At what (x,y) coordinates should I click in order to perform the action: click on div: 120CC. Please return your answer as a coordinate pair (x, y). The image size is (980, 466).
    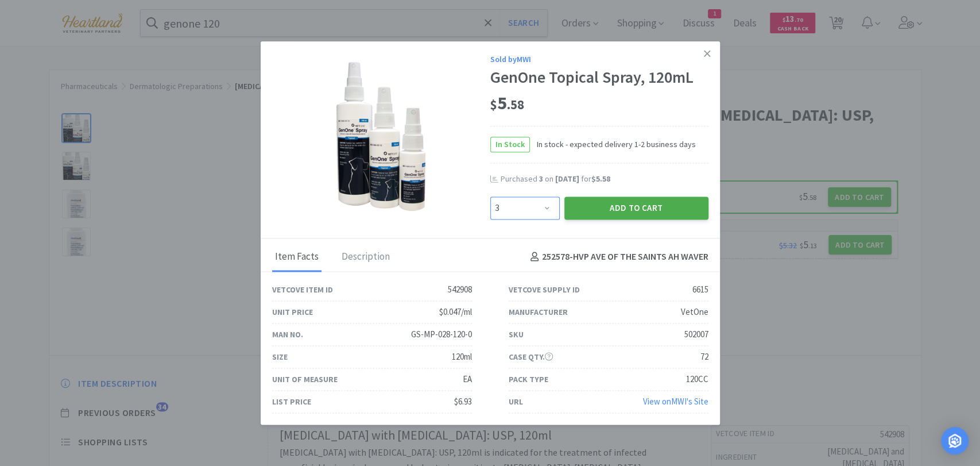
    Looking at the image, I should click on (697, 379).